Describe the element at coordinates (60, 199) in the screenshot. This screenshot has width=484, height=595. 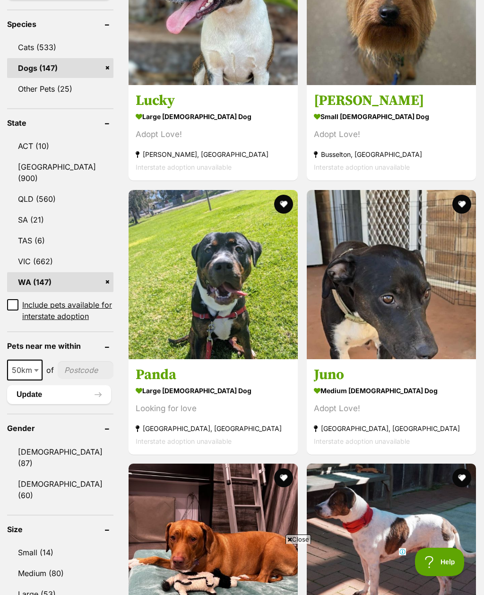
I see `a: QLD (560)` at that location.